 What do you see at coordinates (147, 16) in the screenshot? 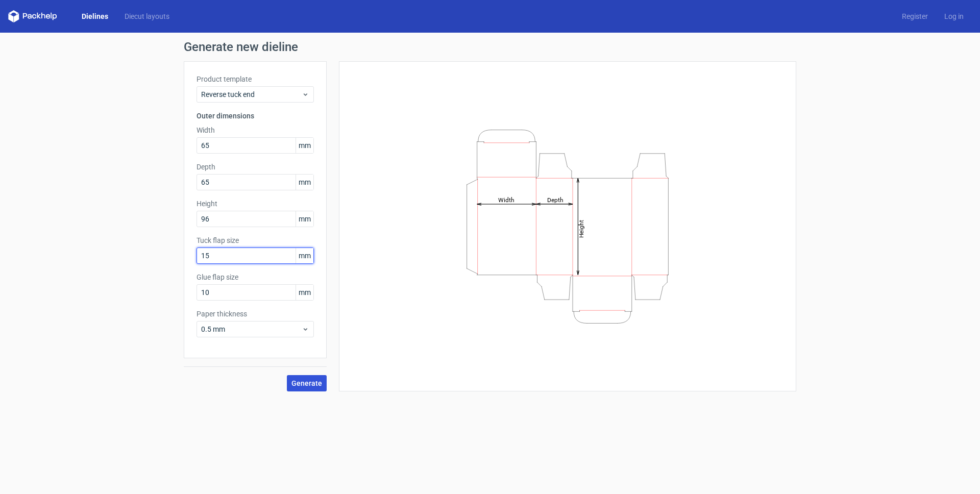
I see `a: Diecut layouts` at bounding box center [147, 16].